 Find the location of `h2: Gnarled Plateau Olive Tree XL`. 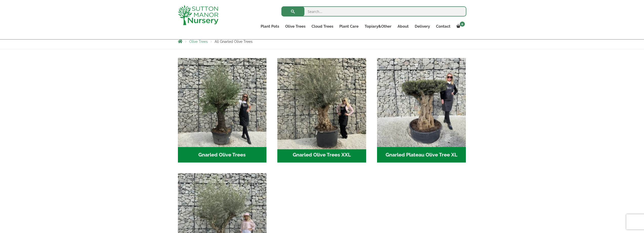

h2: Gnarled Plateau Olive Tree XL is located at coordinates (421, 155).